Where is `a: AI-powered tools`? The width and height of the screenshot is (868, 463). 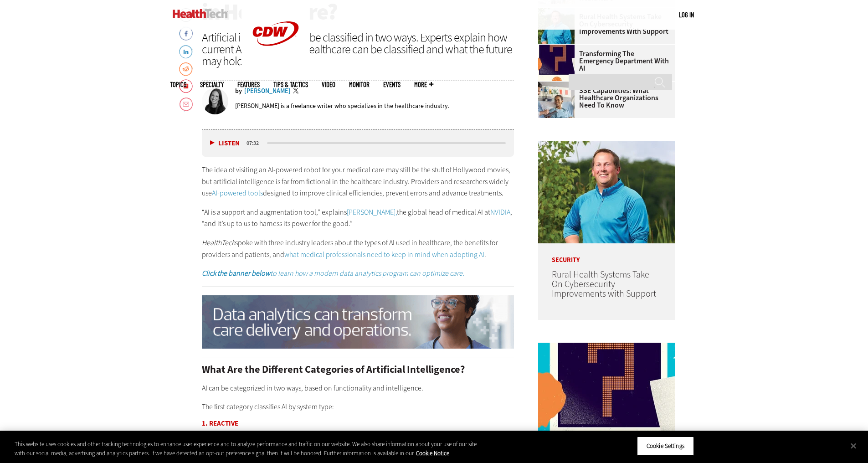
a: AI-powered tools is located at coordinates (237, 193).